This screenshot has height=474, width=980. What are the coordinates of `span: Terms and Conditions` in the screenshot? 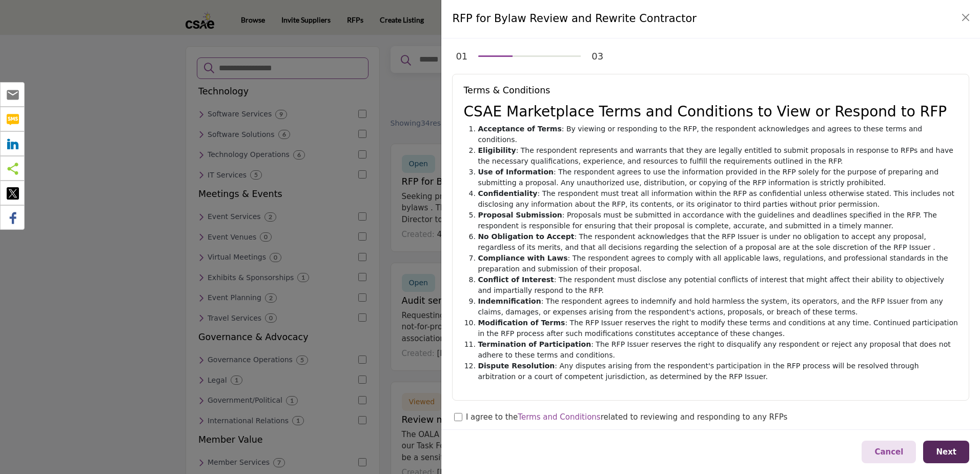 It's located at (558, 417).